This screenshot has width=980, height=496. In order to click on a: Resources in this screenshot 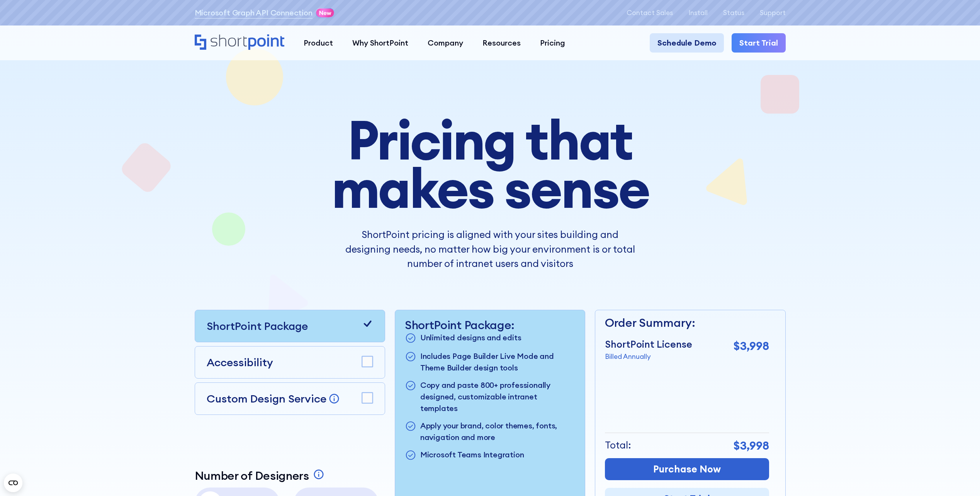, I will do `click(501, 43)`.